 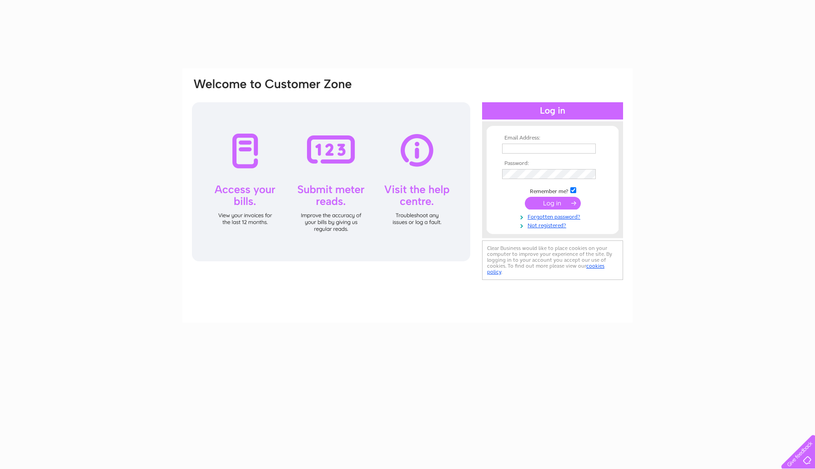 What do you see at coordinates (554, 225) in the screenshot?
I see `a: Not registered?` at bounding box center [554, 225].